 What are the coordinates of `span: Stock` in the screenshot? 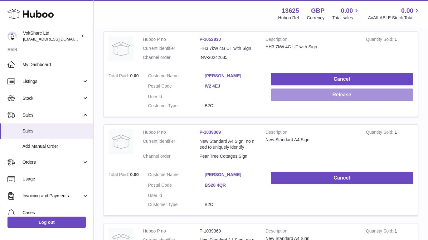 It's located at (52, 98).